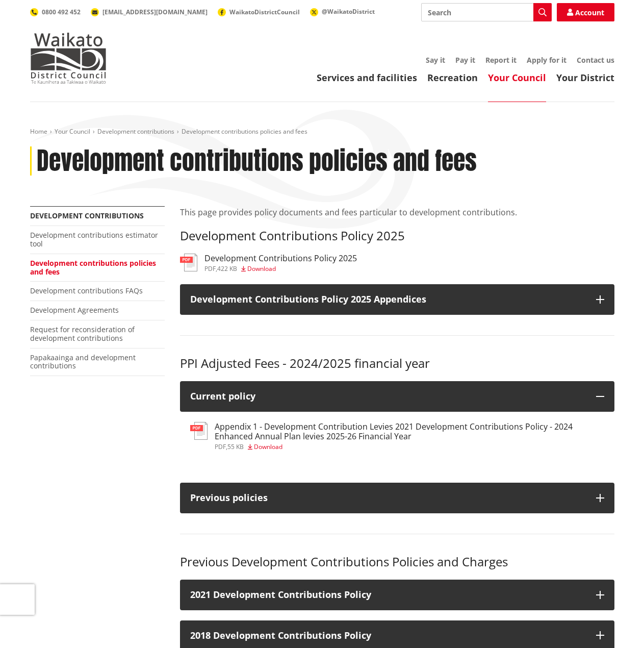  I want to click on span: @WaikatoDistrict, so click(348, 11).